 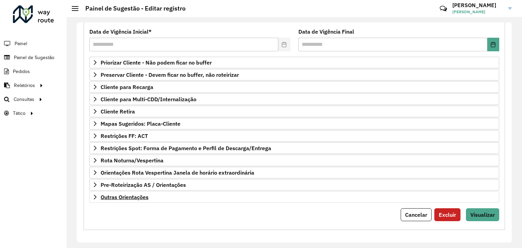 What do you see at coordinates (19, 113) in the screenshot?
I see `span: Tático` at bounding box center [19, 113].